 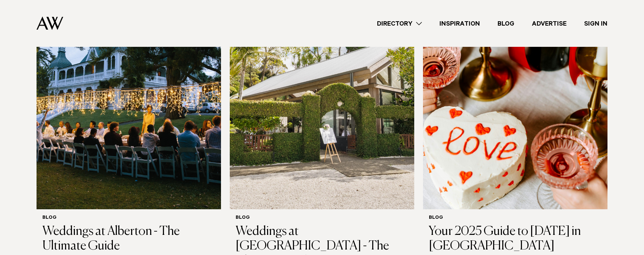 I want to click on h3: Weddings at Alberton - The Ultimate Guide, so click(x=128, y=239).